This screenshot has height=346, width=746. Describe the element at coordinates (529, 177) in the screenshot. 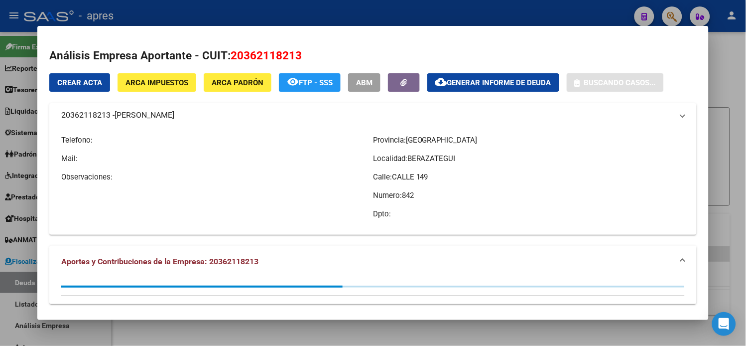

I see `p: Calle:` at that location.